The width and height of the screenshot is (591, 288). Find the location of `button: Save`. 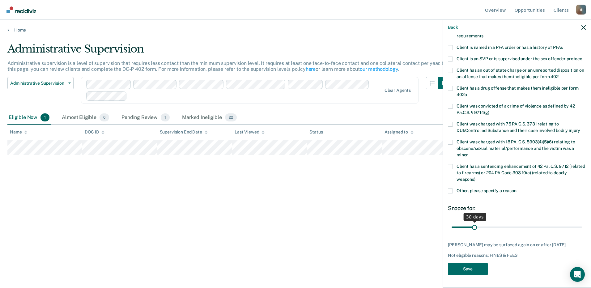

button: Save is located at coordinates (468, 269).